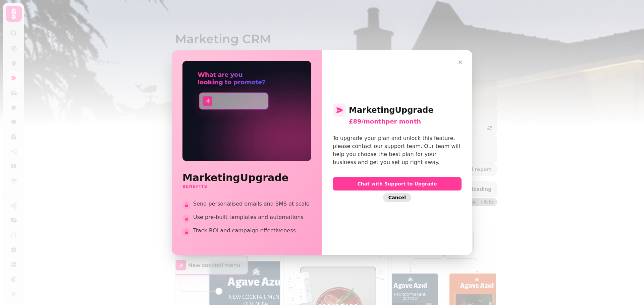 This screenshot has width=644, height=305. I want to click on span: Chat with Support to Upgrade, so click(397, 184).